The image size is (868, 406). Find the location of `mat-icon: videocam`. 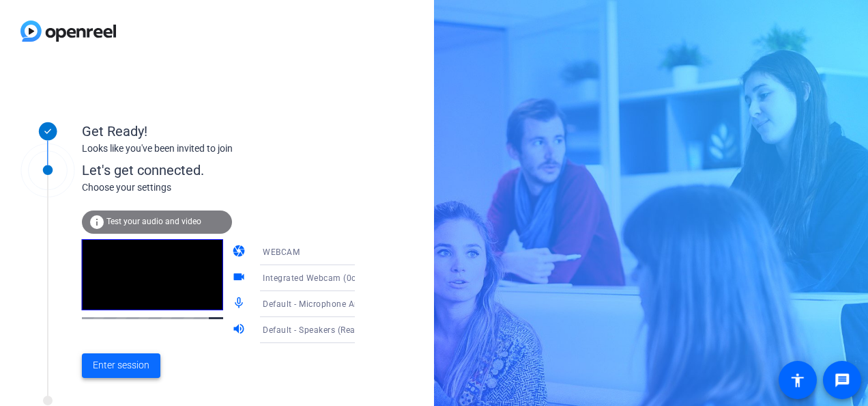

mat-icon: videocam is located at coordinates (240, 278).